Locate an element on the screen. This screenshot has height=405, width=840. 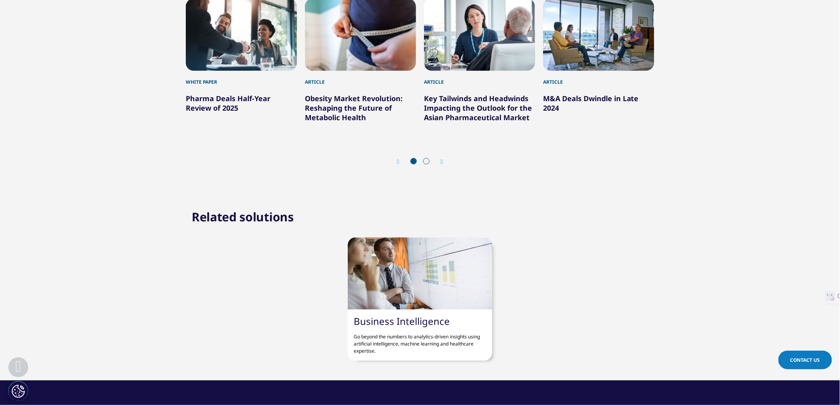
button: Cookie 设置 is located at coordinates (18, 391).